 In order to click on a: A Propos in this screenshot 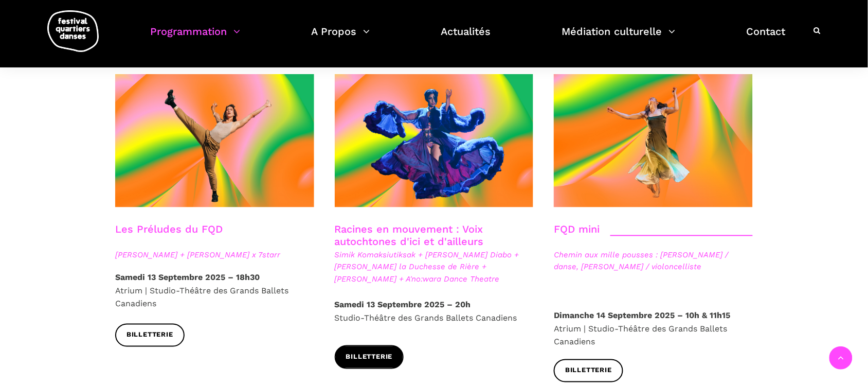, I will do `click(341, 38)`.